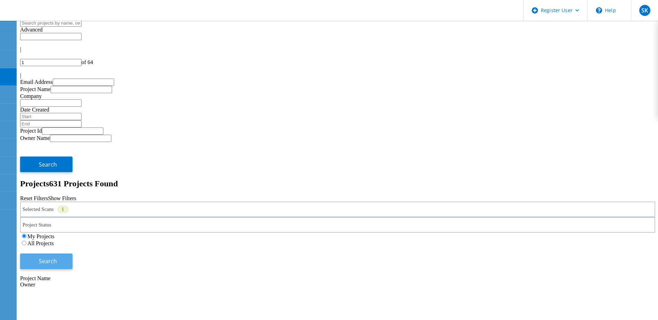  Describe the element at coordinates (51, 117) in the screenshot. I see `input: Start` at that location.